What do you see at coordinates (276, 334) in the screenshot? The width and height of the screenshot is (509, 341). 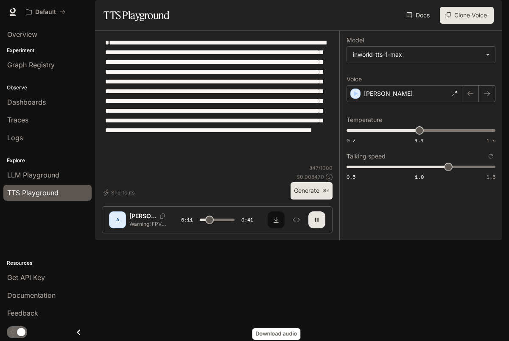 I see `div: Download audio` at bounding box center [276, 334].